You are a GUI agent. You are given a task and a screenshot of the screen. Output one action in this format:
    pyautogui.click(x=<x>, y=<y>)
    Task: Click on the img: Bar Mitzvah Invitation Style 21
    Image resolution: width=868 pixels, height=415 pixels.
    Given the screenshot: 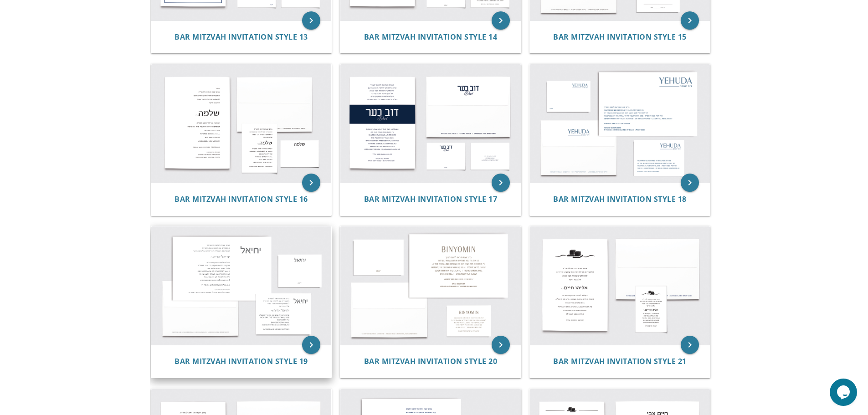 What is the action you would take?
    pyautogui.click(x=620, y=285)
    